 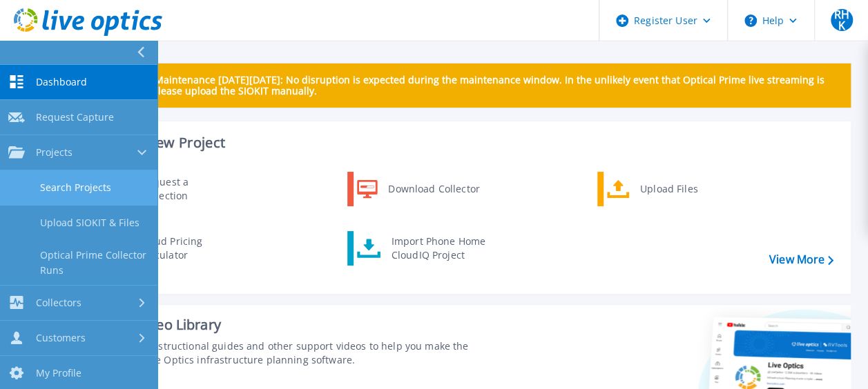 What do you see at coordinates (418, 189) in the screenshot?
I see `a: Download Collector` at bounding box center [418, 189].